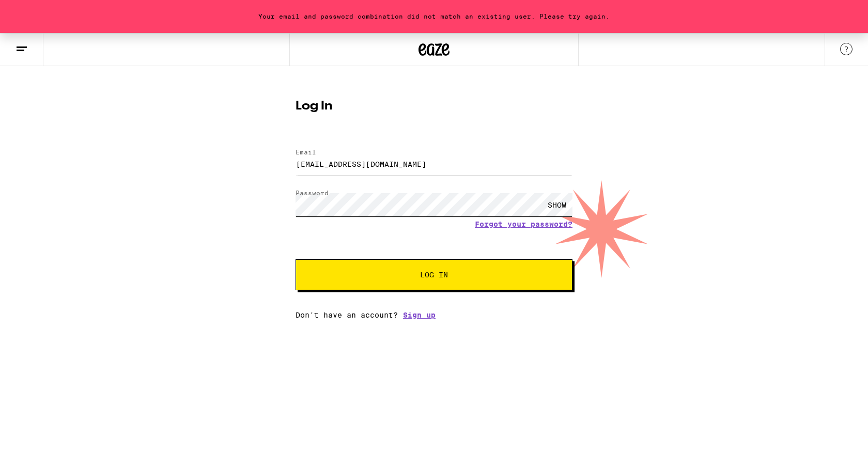 The image size is (868, 455). I want to click on a: Sign up, so click(419, 315).